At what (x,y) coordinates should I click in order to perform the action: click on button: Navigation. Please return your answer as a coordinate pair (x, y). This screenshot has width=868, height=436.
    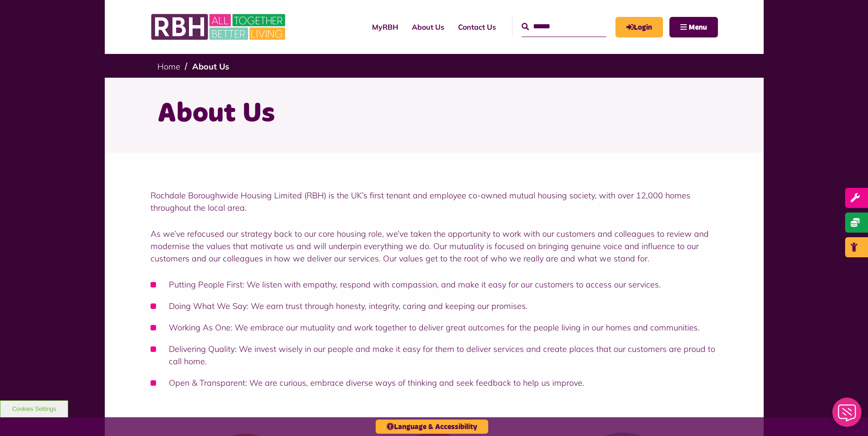
    Looking at the image, I should click on (694, 27).